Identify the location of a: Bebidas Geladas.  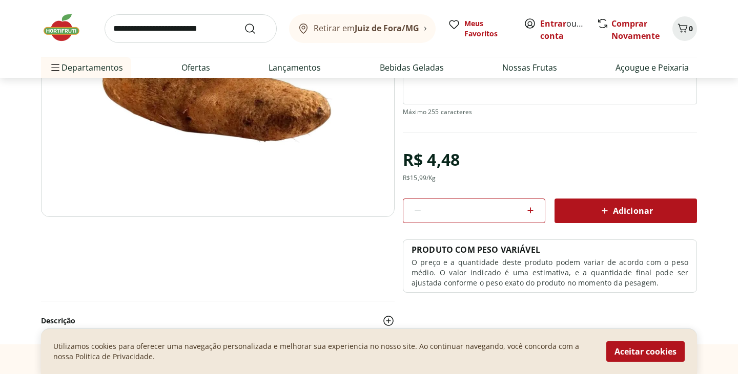
(411, 68).